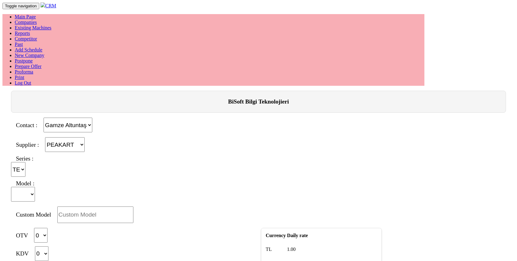 The width and height of the screenshot is (517, 261). Describe the element at coordinates (23, 83) in the screenshot. I see `a: Log Out` at that location.